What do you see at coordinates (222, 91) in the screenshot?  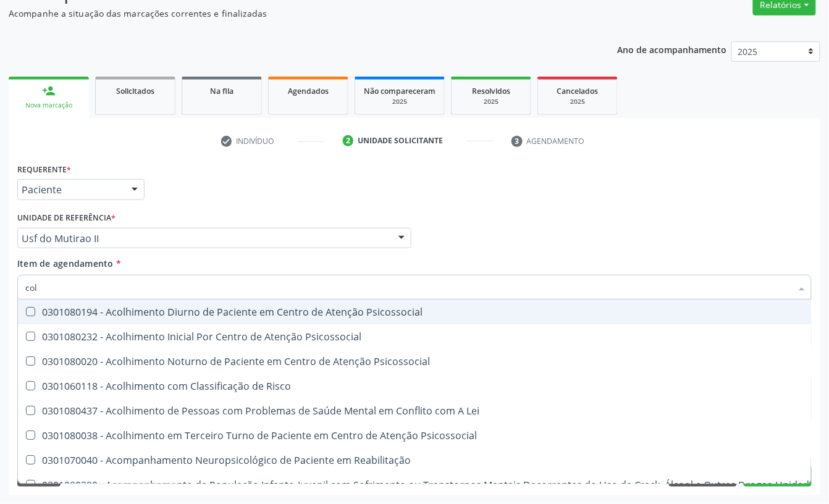 I see `span: Na fila` at bounding box center [222, 91].